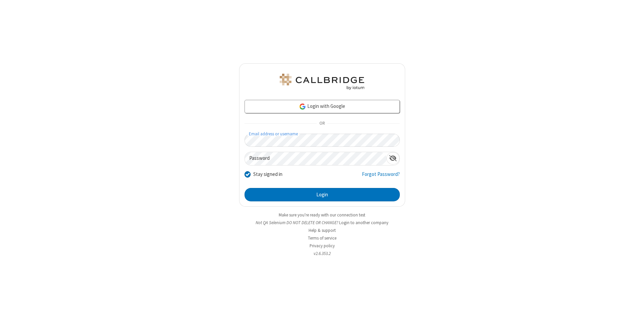 Image resolution: width=644 pixels, height=325 pixels. I want to click on a: Terms of service, so click(322, 238).